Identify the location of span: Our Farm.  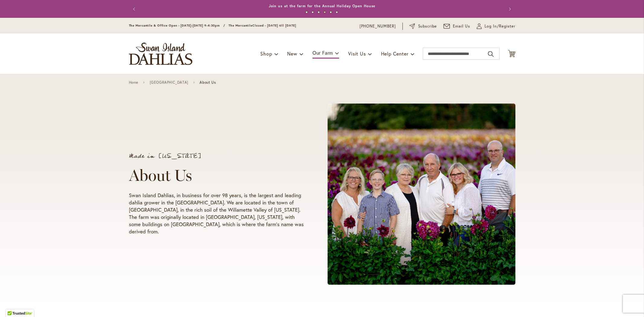
(323, 52).